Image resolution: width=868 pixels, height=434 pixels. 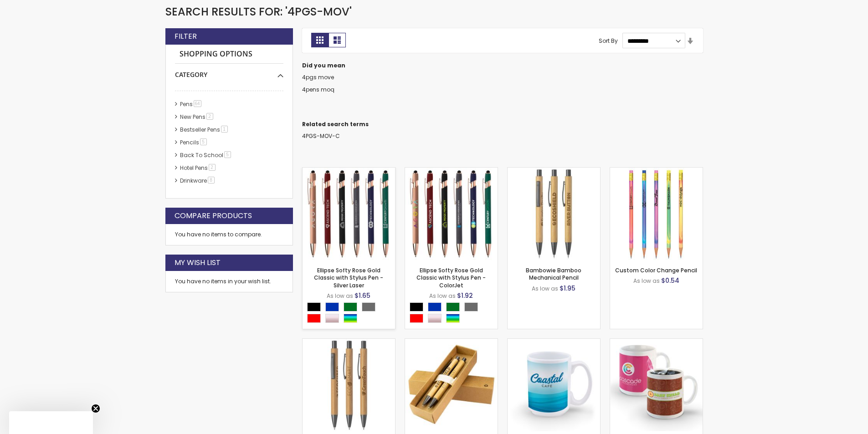 What do you see at coordinates (464, 296) in the screenshot?
I see `span: $1.92` at bounding box center [464, 296].